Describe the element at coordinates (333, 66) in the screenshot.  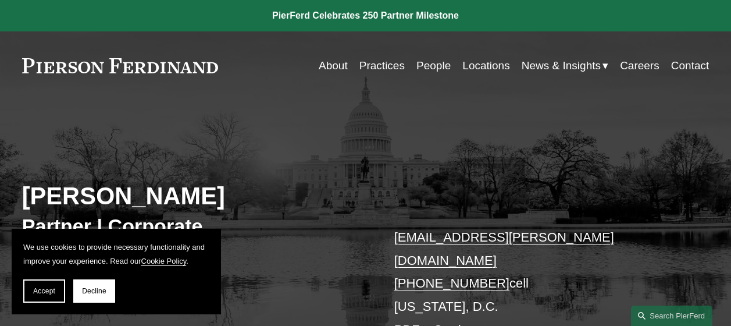
I see `a: About` at that location.